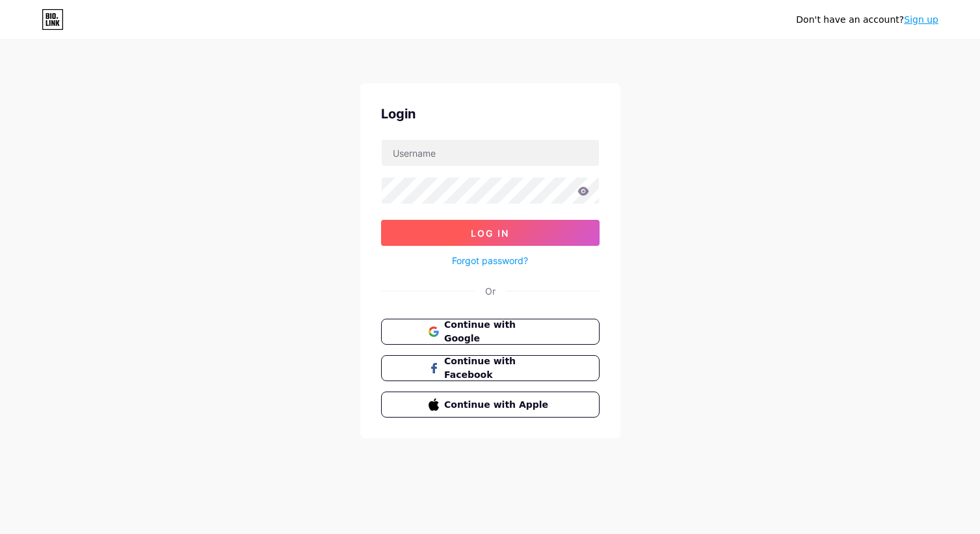  Describe the element at coordinates (490, 233) in the screenshot. I see `button: Log In` at that location.